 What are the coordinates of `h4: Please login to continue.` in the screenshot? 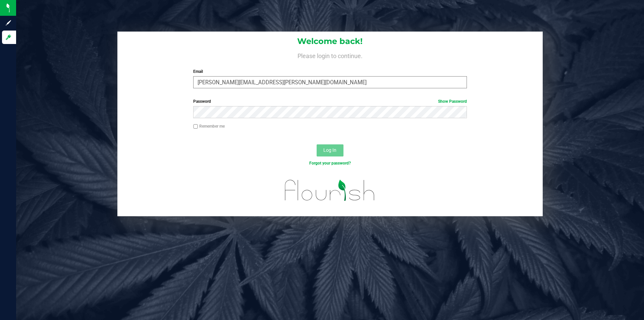 It's located at (330, 55).